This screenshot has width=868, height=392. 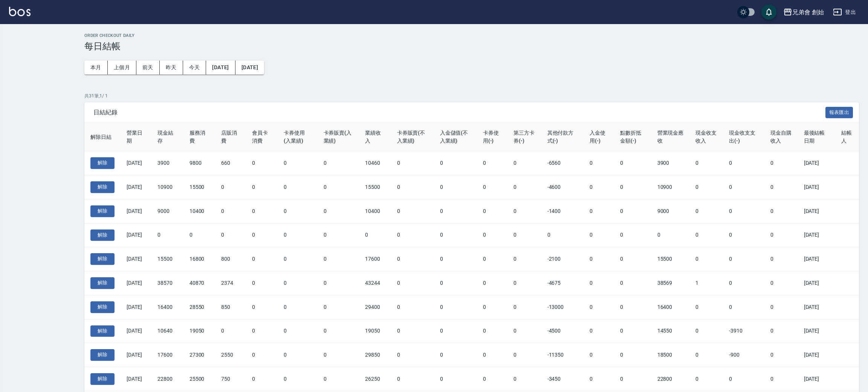 What do you see at coordinates (168, 187) in the screenshot?
I see `td: 10900` at bounding box center [168, 187].